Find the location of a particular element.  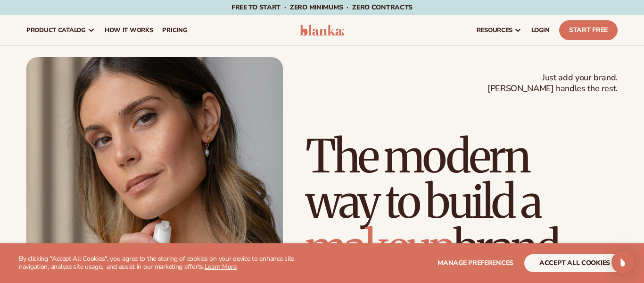

div: Open Intercom Messenger is located at coordinates (623, 262).